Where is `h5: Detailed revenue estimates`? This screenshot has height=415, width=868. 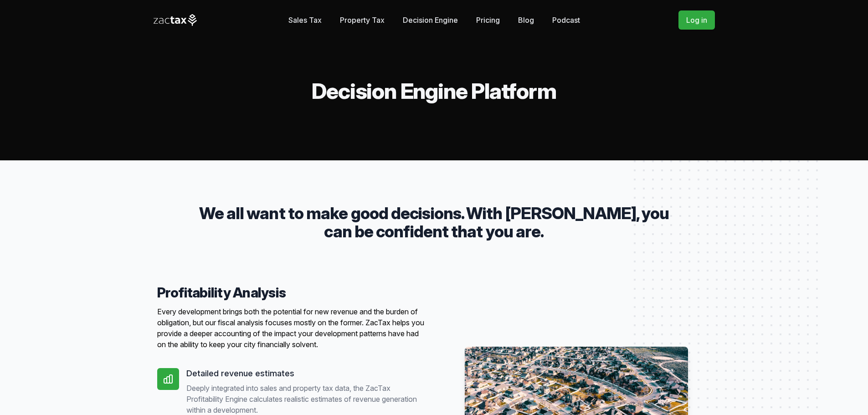
h5: Detailed revenue estimates is located at coordinates (307, 373).